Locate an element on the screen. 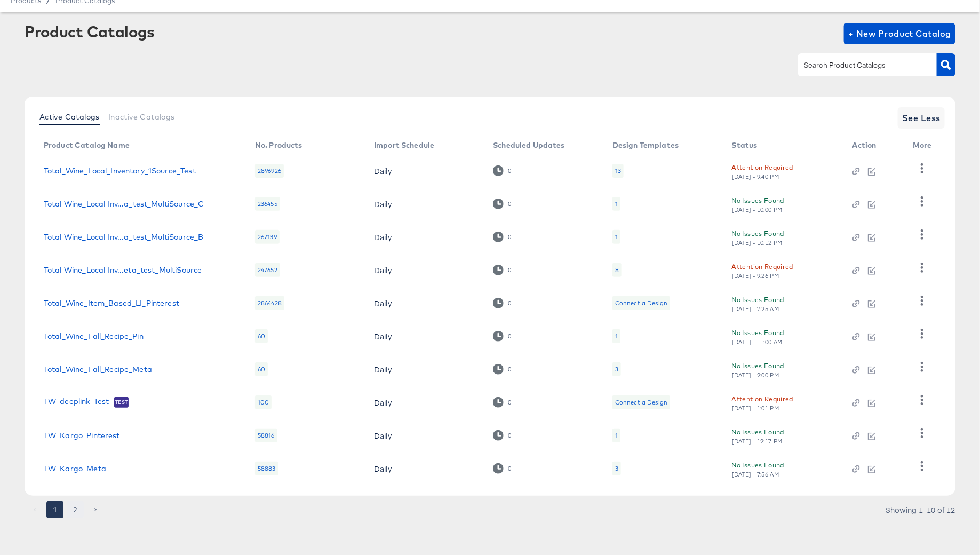  button: + New Product Catalog is located at coordinates (899, 34).